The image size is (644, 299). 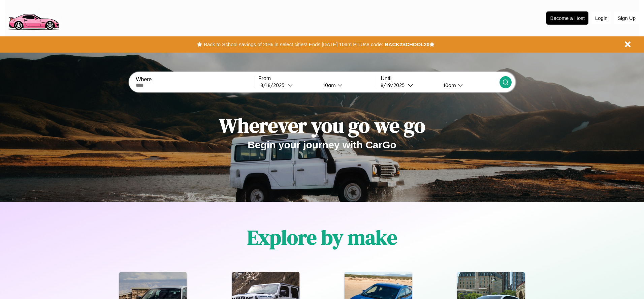 What do you see at coordinates (33, 17) in the screenshot?
I see `img: logo` at bounding box center [33, 17].